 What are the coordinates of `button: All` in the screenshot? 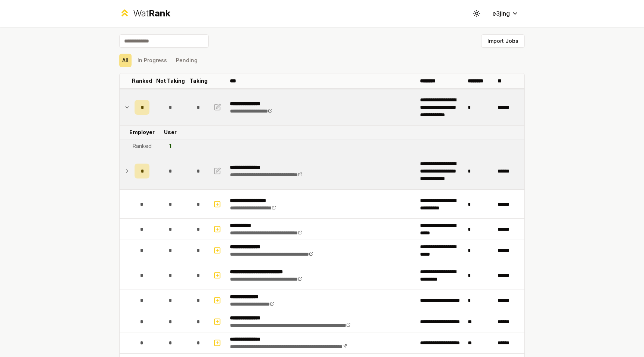 It's located at (125, 60).